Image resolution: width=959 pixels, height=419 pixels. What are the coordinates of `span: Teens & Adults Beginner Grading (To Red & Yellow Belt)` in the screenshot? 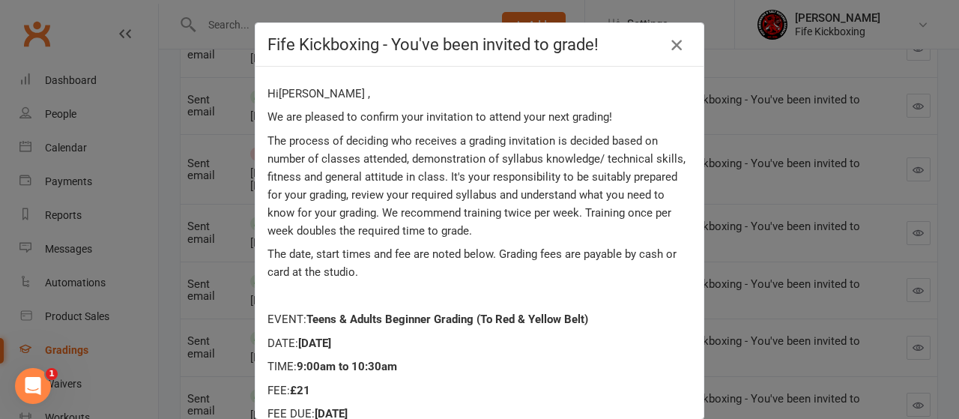 It's located at (447, 319).